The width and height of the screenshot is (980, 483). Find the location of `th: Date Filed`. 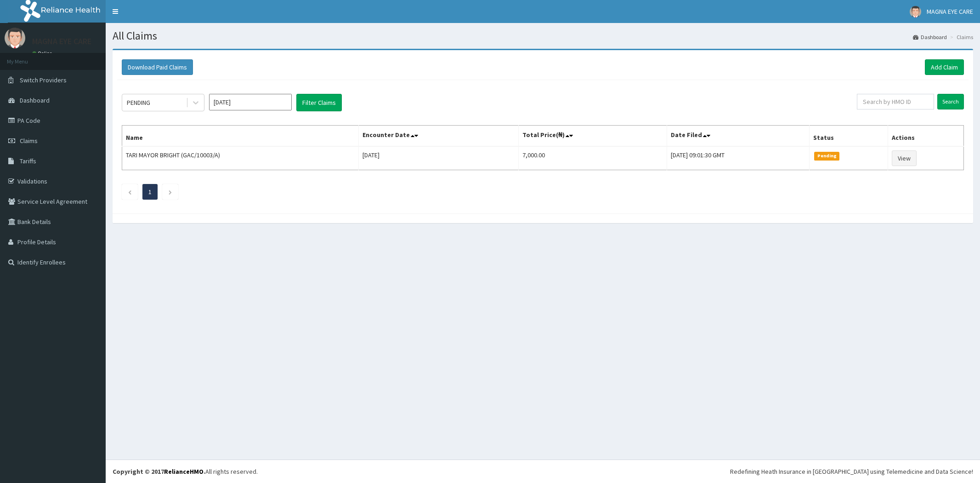

th: Date Filed is located at coordinates (738, 136).